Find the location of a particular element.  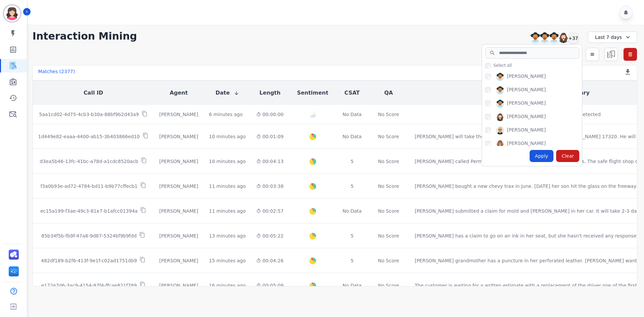

div: 00:00:00 is located at coordinates (270, 114).